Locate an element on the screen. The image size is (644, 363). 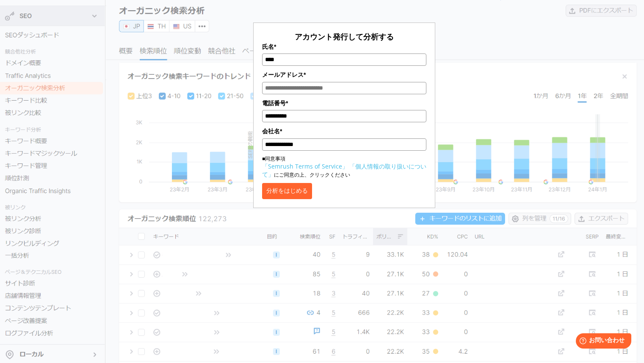
span: お問い合わせ is located at coordinates (38, 10).